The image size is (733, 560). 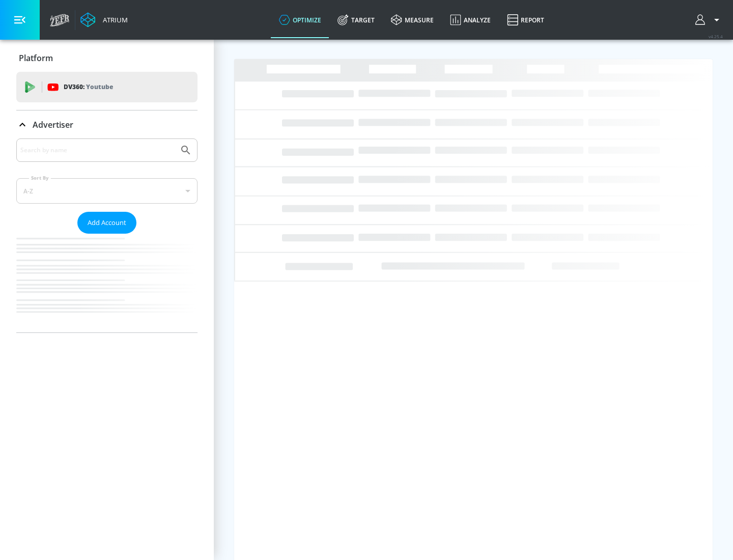 What do you see at coordinates (99, 87) in the screenshot?
I see `p: Youtube` at bounding box center [99, 87].